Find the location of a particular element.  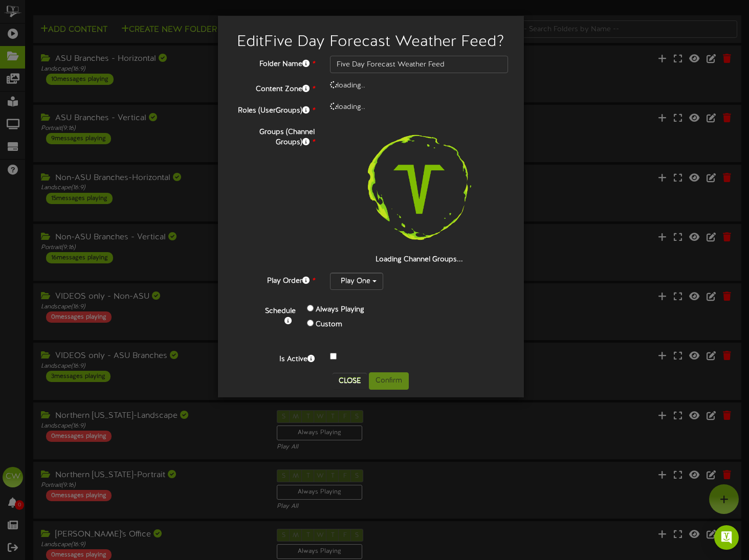

h2: Edit Five Day Forecast Weather Feed ? is located at coordinates (371, 42).